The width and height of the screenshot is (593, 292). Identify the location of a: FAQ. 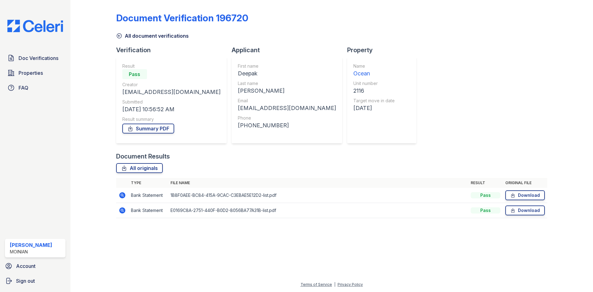
(35, 88).